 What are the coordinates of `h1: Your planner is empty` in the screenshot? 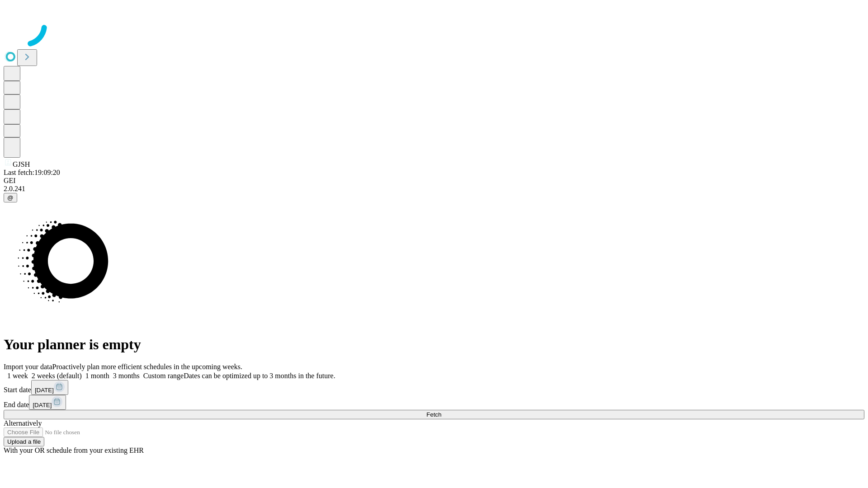 It's located at (434, 344).